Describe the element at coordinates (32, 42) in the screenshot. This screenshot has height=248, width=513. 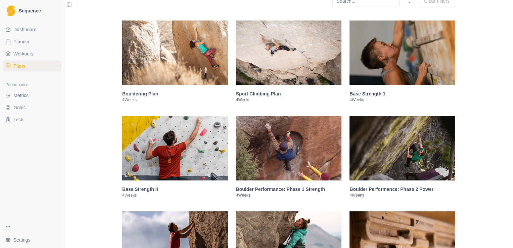
I see `a: Planner` at that location.